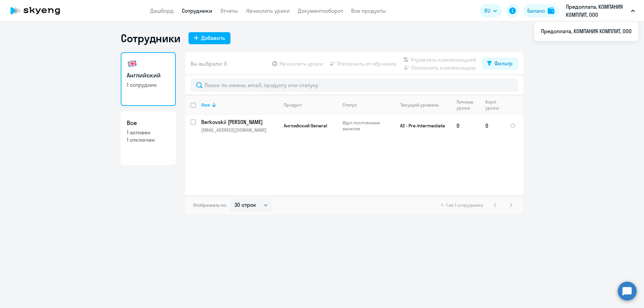  I want to click on a: Английский1 сотрудник, so click(148, 79).